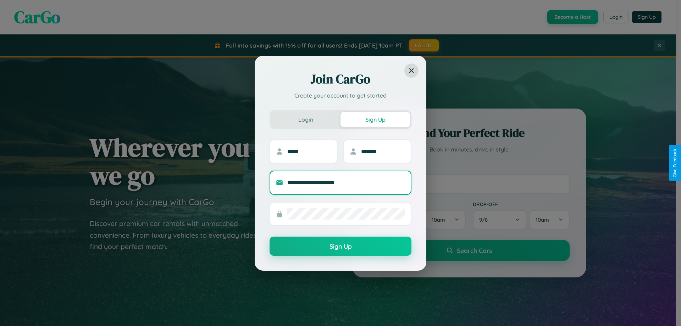 This screenshot has height=326, width=681. What do you see at coordinates (675, 163) in the screenshot?
I see `div: Give Feedback` at bounding box center [675, 163].